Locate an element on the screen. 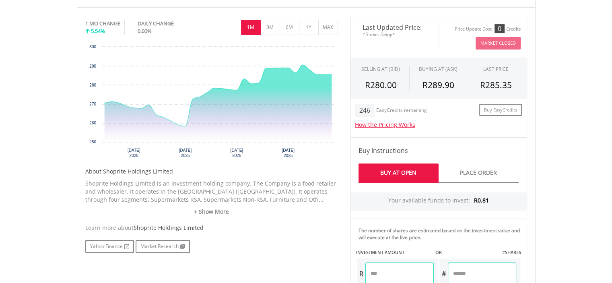  span: Last Updated Price: is located at coordinates (395, 27).